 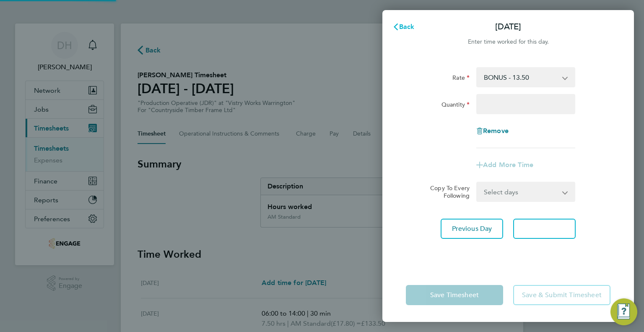 What do you see at coordinates (624, 312) in the screenshot?
I see `button: Engage Resource Center` at bounding box center [624, 312].